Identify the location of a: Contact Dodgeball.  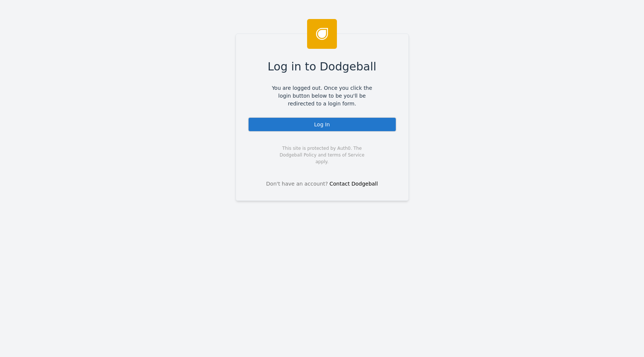
(354, 184).